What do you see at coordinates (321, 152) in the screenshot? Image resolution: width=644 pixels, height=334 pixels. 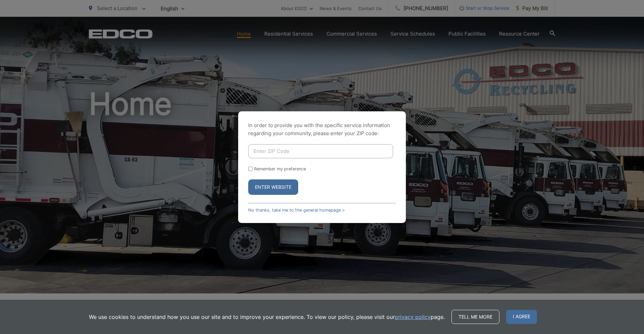 I see `input: Enter ZIP Code` at bounding box center [321, 152].